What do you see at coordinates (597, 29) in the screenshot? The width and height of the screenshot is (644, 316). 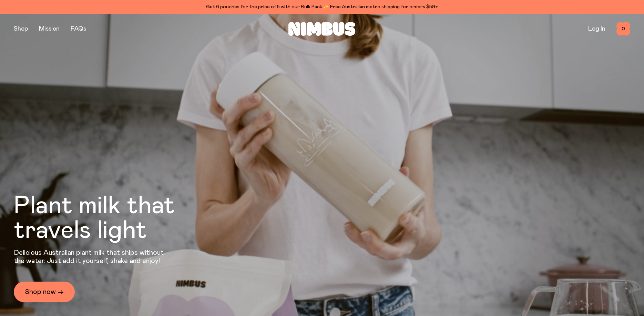 I see `a: Log In` at bounding box center [597, 29].